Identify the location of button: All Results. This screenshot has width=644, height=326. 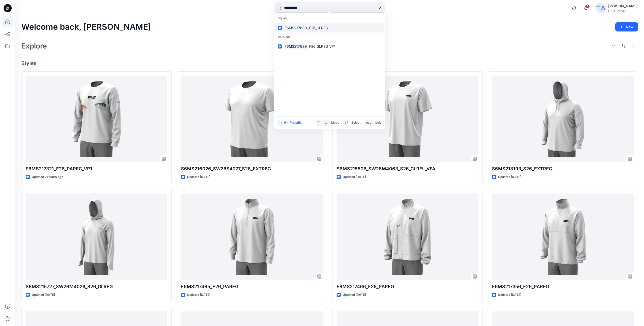
(291, 123).